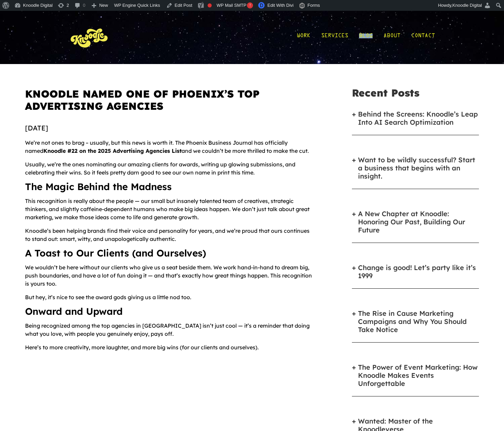 The image size is (504, 431). Describe the element at coordinates (66, 119) in the screenshot. I see `span: We are offline. Please leave us a message.` at that location.